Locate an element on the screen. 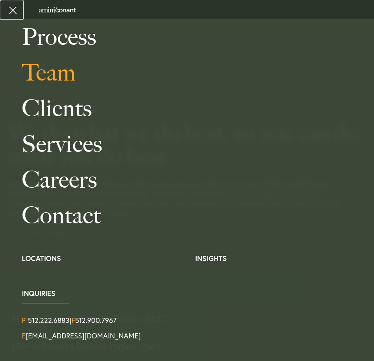 The height and width of the screenshot is (361, 374). span: E is located at coordinates (24, 335).